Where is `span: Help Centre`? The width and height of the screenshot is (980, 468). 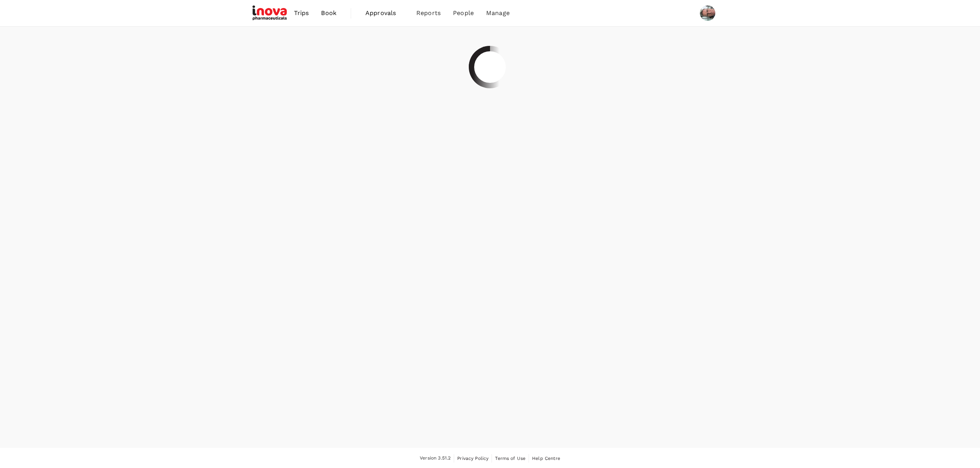
span: Help Centre is located at coordinates (545, 459).